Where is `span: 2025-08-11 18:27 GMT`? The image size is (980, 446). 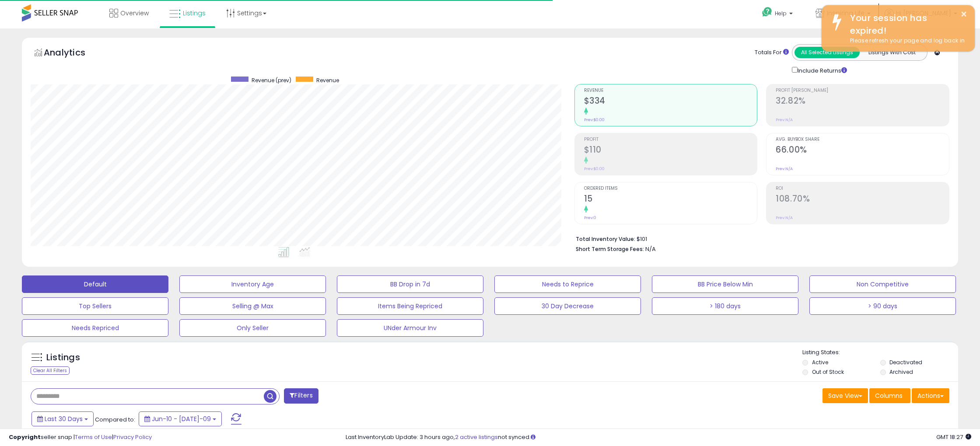 span: 2025-08-11 18:27 GMT is located at coordinates (954, 436).